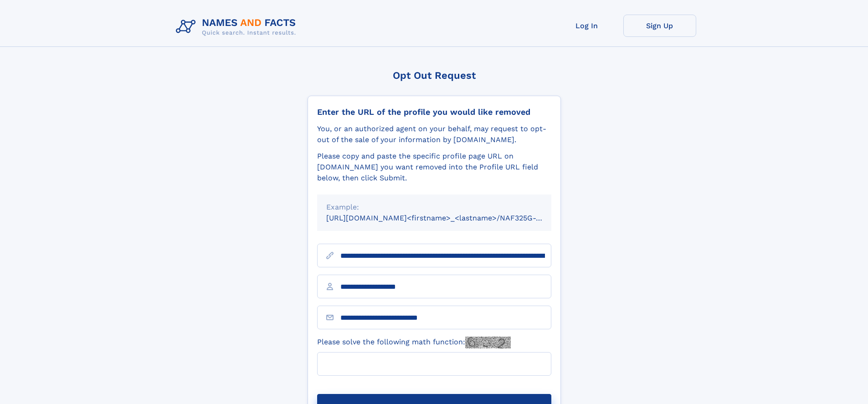  What do you see at coordinates (434, 134) in the screenshot?
I see `div: You, or an authorized agent on your behalf, may request to opt-out of the sale of your informatio...` at bounding box center [434, 134].